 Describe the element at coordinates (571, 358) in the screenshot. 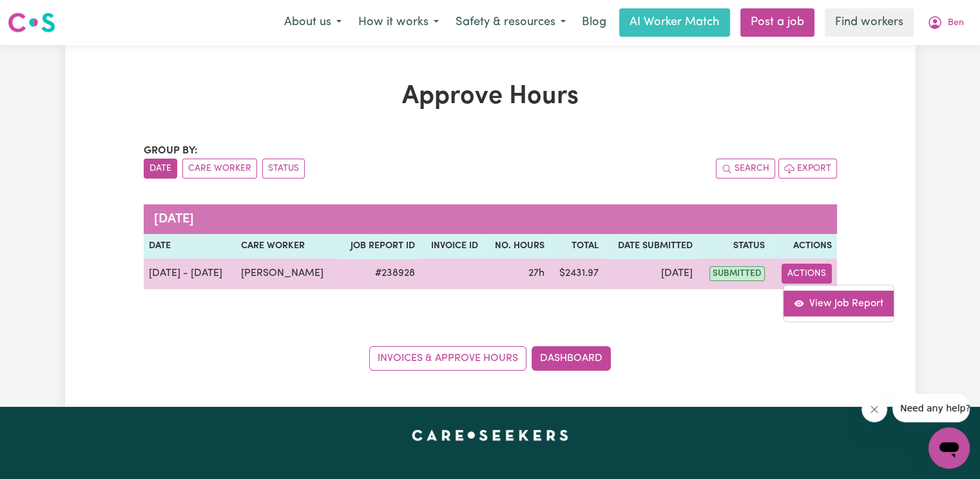

I see `a: Dashboard` at that location.